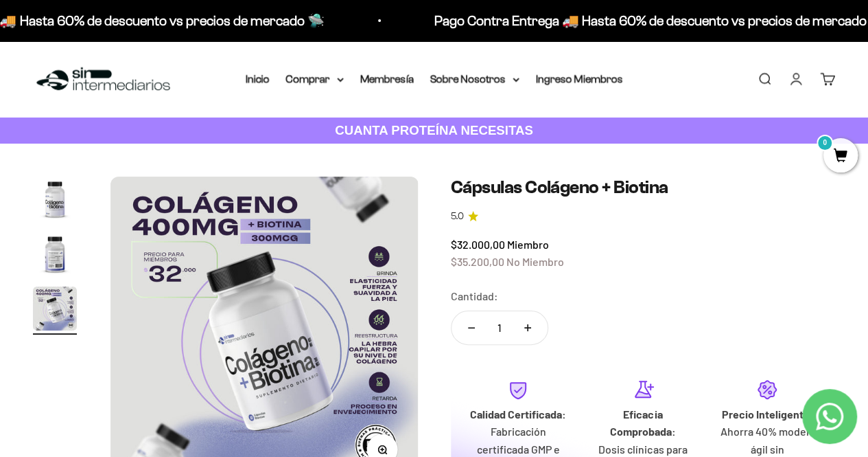 The image size is (868, 457). What do you see at coordinates (528, 328) in the screenshot?
I see `button: Aumentar cantidad` at bounding box center [528, 328].